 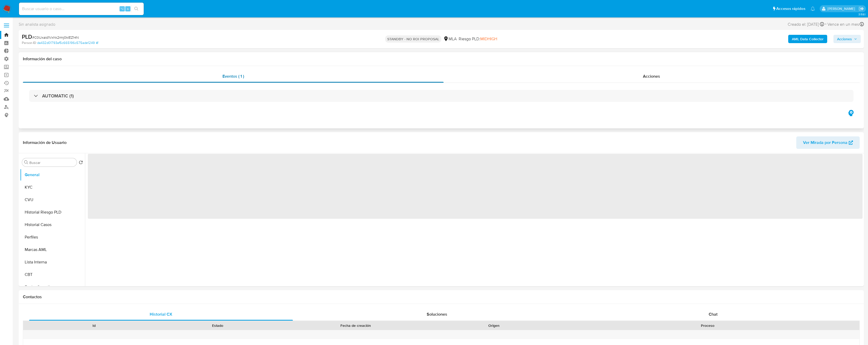 I want to click on div: Origen, so click(x=494, y=326).